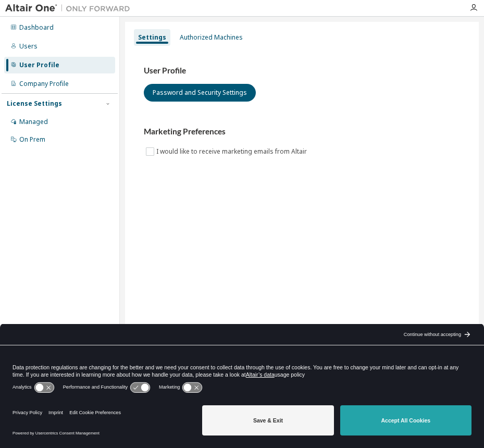 This screenshot has height=448, width=484. What do you see at coordinates (32, 140) in the screenshot?
I see `div: On Prem` at bounding box center [32, 140].